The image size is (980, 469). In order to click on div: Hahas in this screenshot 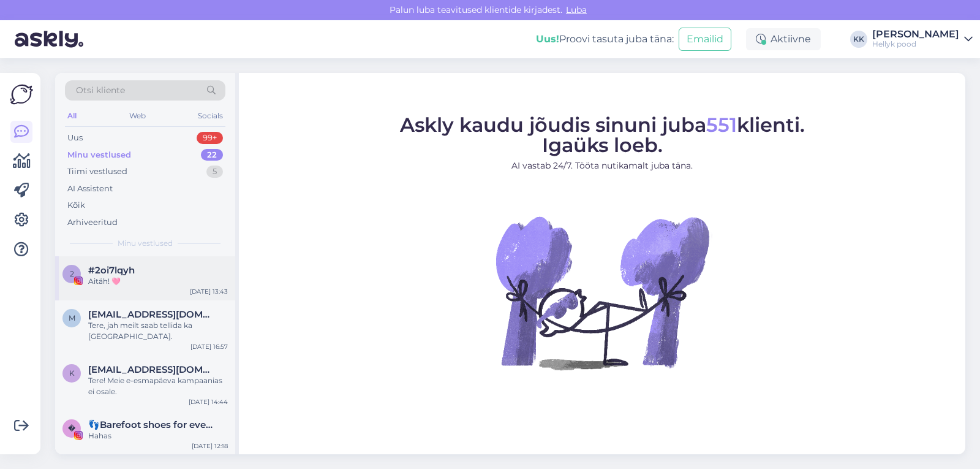, I will do `click(158, 436)`.